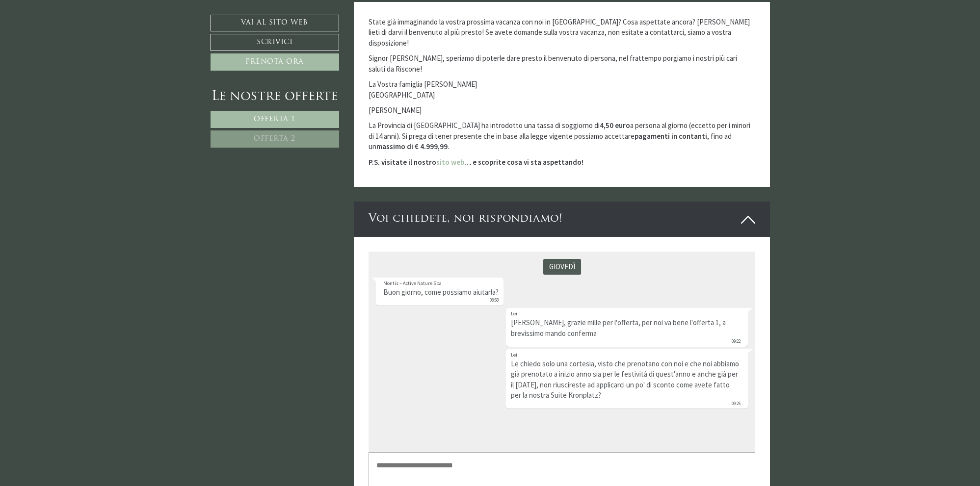 This screenshot has height=486, width=980. Describe the element at coordinates (671, 136) in the screenshot. I see `strong: pagamenti in contanti` at that location.